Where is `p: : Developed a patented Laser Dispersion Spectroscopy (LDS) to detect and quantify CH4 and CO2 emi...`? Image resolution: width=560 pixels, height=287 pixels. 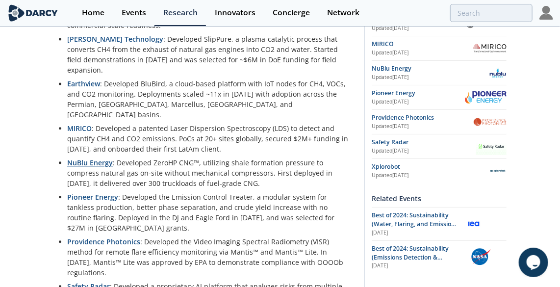 p: : Developed a patented Laser Dispersion Spectroscopy (LDS) to detect and quantify CH4 and CO2 emi... is located at coordinates (209, 138).